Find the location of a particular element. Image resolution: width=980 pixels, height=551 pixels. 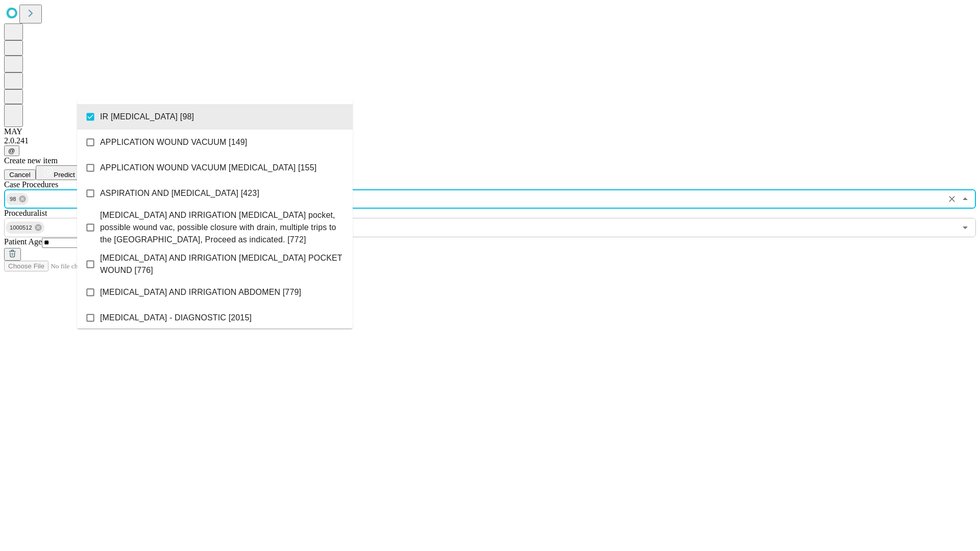

button: Close is located at coordinates (965, 199).